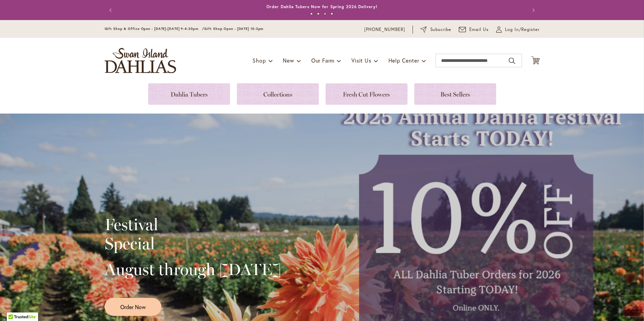 This screenshot has height=321, width=644. I want to click on span: Email Us, so click(479, 30).